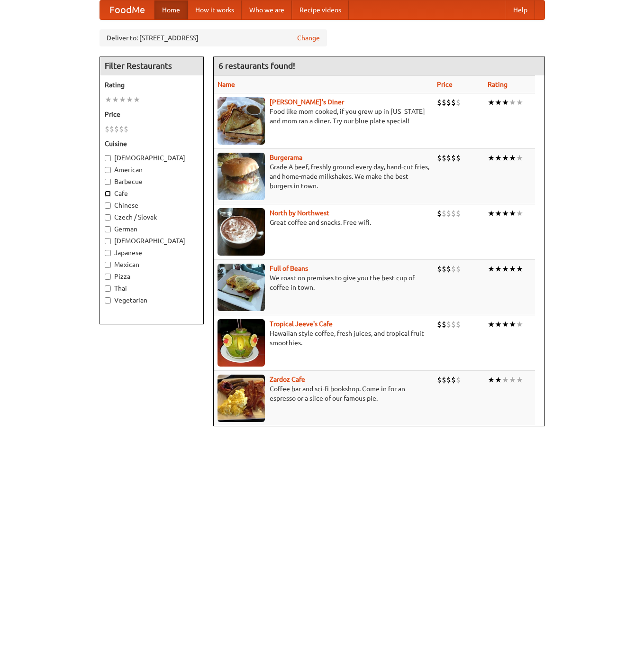 The width and height of the screenshot is (644, 671). I want to click on a: Home, so click(171, 10).